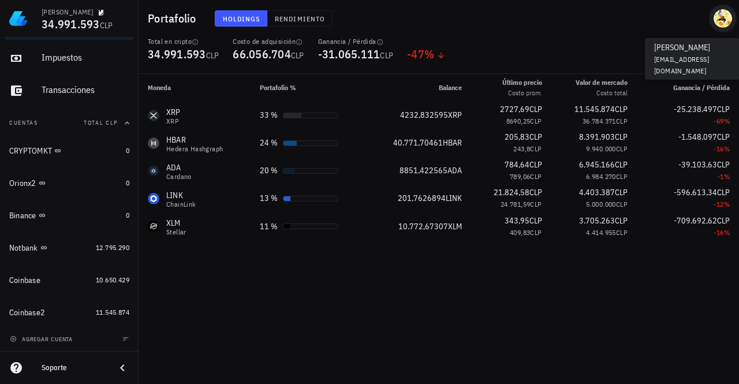 The height and width of the screenshot is (384, 739). Describe the element at coordinates (195, 88) in the screenshot. I see `th: Moneda` at that location.